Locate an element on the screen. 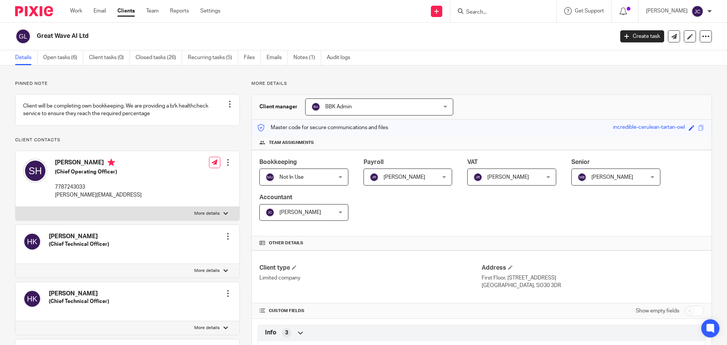  p: Client contacts is located at coordinates (127, 140).